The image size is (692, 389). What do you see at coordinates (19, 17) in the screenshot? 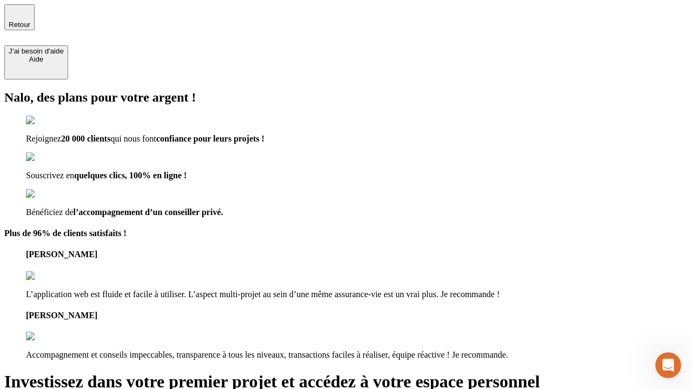
I see `button: Retour` at bounding box center [19, 17].